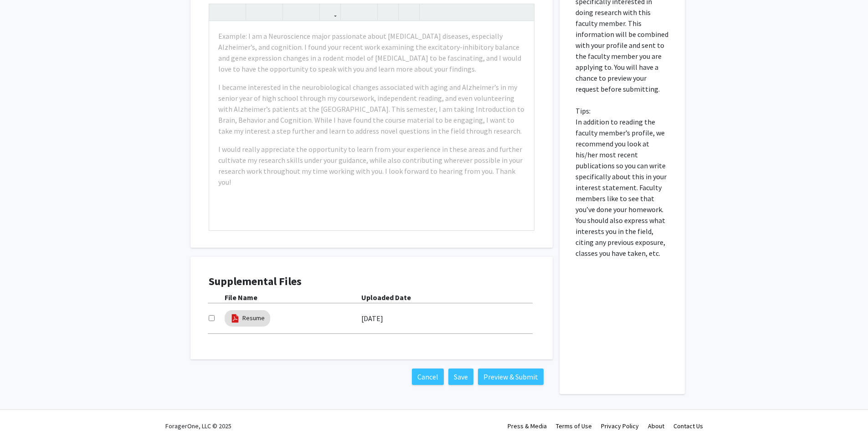 The image size is (868, 431). I want to click on a: Terms of Use, so click(574, 426).